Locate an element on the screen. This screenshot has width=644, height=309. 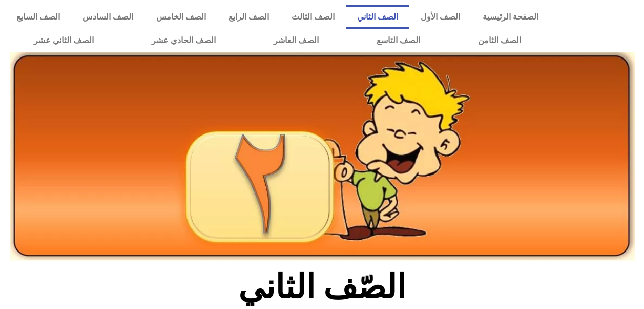
a: الصف الخامس is located at coordinates (181, 17).